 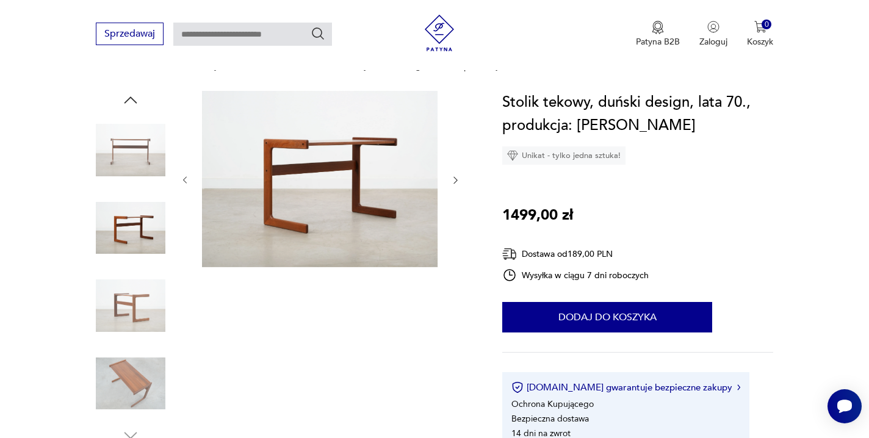 What do you see at coordinates (552, 404) in the screenshot?
I see `li: Ochrona Kupującego` at bounding box center [552, 404].